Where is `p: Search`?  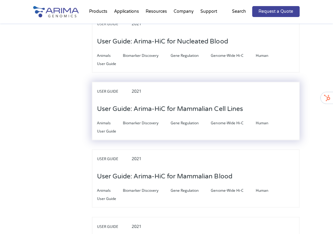
p: Search is located at coordinates (239, 12).